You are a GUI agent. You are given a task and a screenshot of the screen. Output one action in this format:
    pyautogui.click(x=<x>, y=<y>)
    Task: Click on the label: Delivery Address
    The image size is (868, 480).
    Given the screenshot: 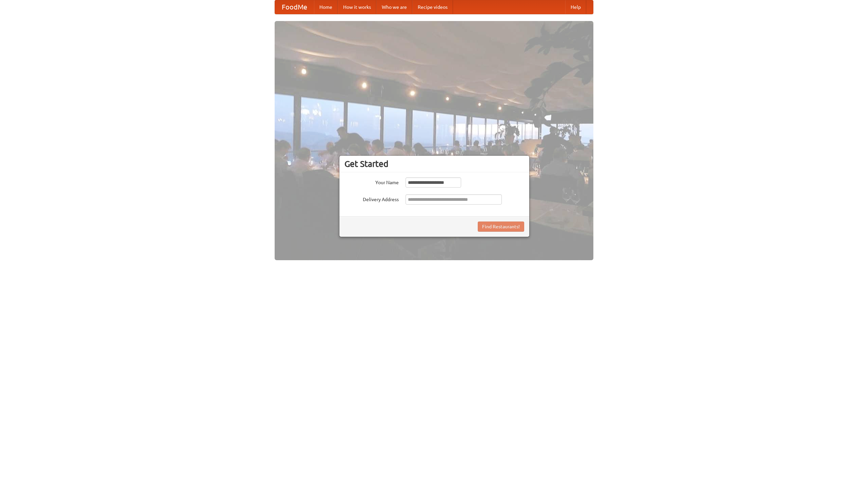 What is the action you would take?
    pyautogui.click(x=372, y=199)
    